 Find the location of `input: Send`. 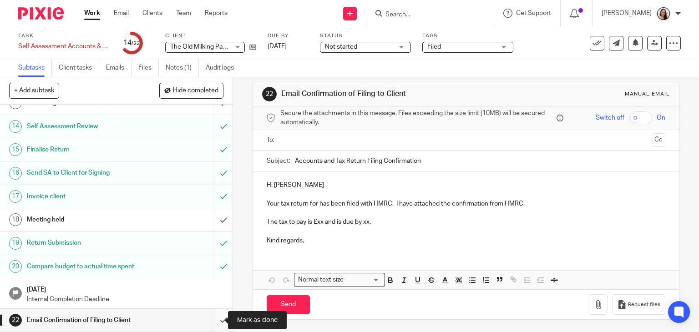

input: Send is located at coordinates (288, 305).